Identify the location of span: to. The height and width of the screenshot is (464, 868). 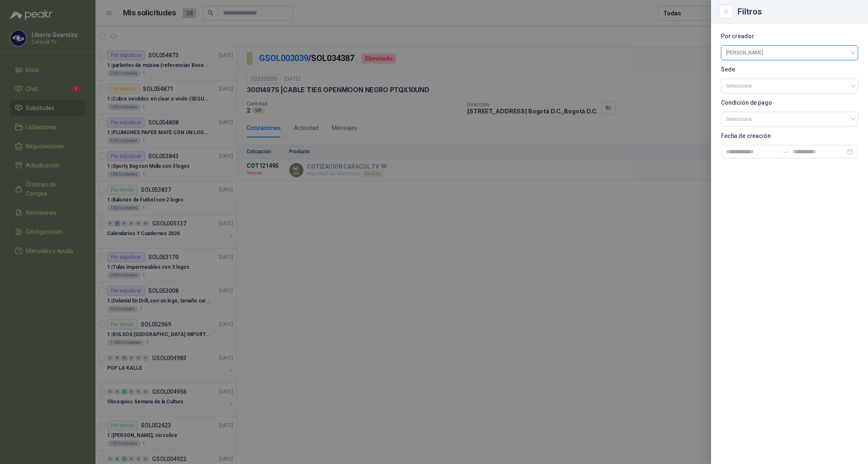
(786, 152).